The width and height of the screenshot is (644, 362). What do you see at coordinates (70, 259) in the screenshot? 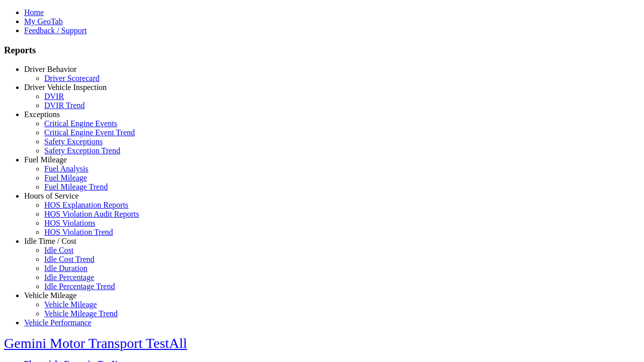
I see `a: Idle Cost Trend` at bounding box center [70, 259].